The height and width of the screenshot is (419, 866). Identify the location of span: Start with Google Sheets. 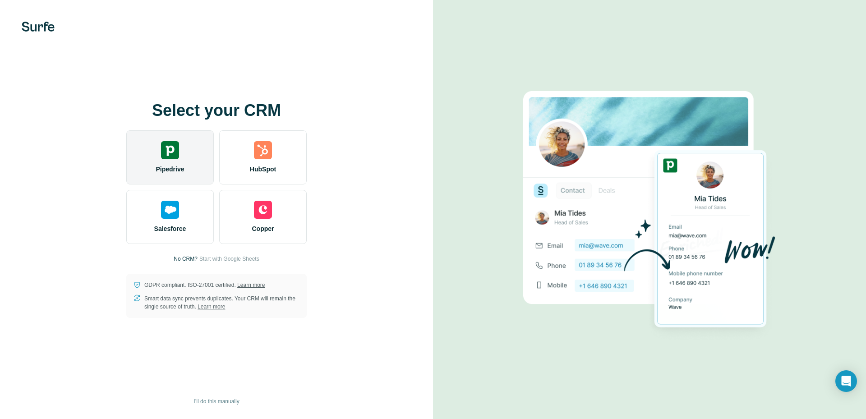
(229, 259).